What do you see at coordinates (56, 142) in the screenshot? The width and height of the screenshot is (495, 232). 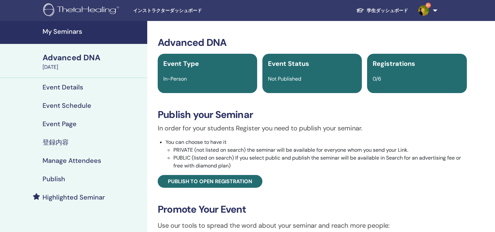 I see `h4: 登録内容` at bounding box center [56, 142].